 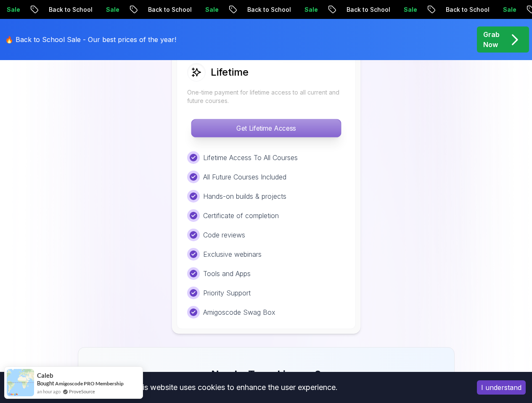 What do you see at coordinates (20, 382) in the screenshot?
I see `img: provesource social proof notification image` at bounding box center [20, 382].